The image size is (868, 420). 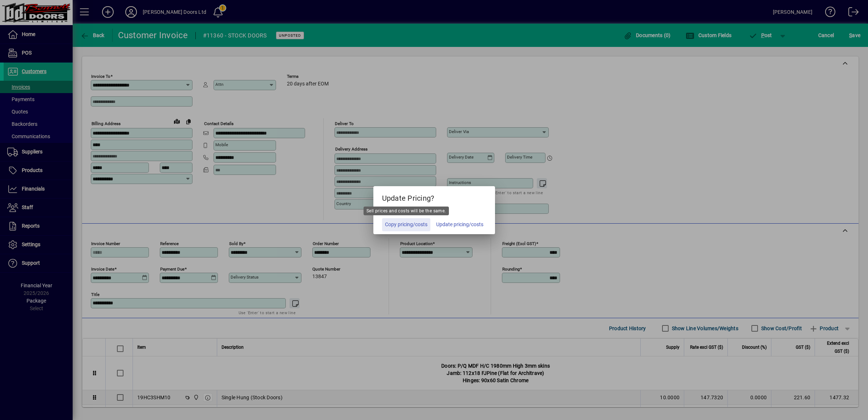 I want to click on h5: Update Pricing?, so click(x=434, y=197).